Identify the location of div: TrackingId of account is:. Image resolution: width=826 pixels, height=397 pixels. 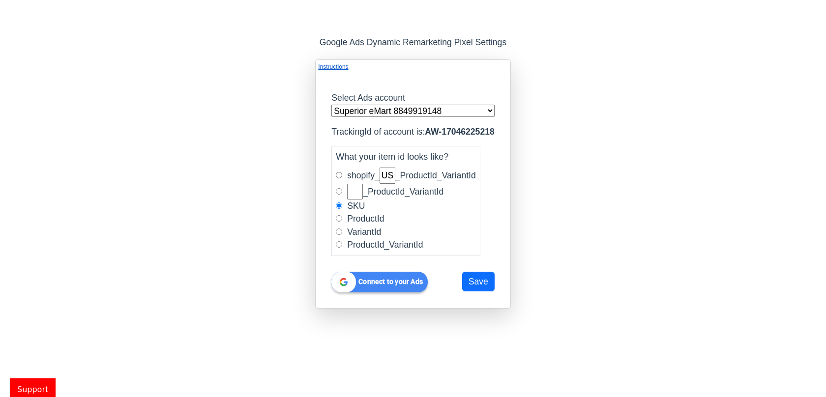
(413, 132).